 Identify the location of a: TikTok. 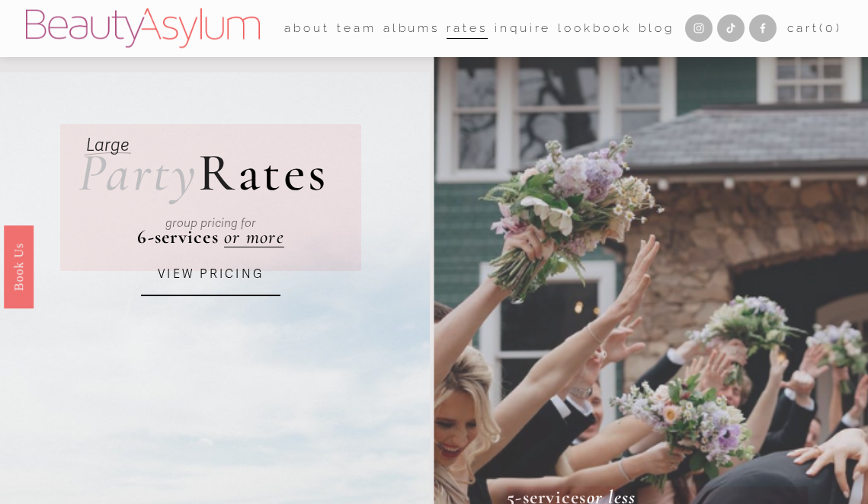
(731, 28).